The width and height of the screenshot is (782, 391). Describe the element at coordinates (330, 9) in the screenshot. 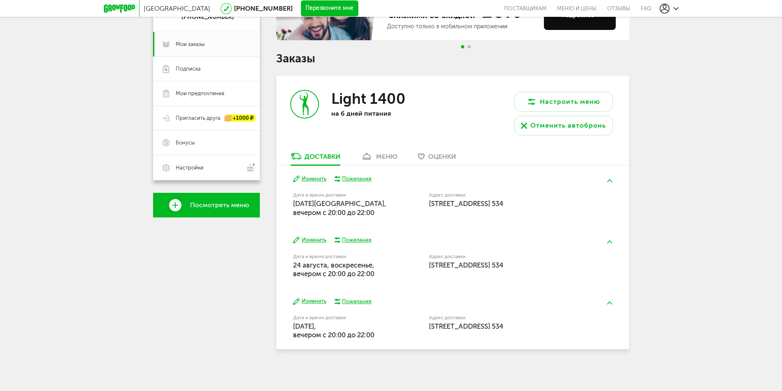

I see `button: Перезвоните мне` at that location.